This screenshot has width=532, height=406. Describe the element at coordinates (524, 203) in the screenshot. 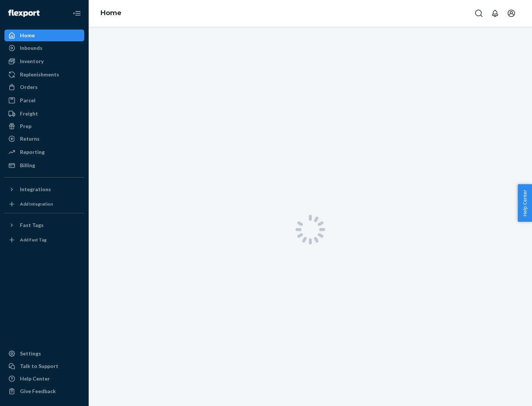

I see `span: Help Center` at that location.